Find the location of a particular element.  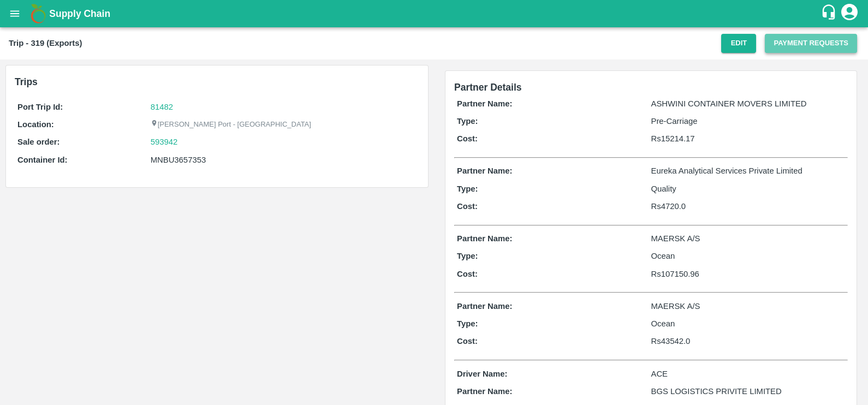

p: Rs 107150.96 is located at coordinates (749, 274).